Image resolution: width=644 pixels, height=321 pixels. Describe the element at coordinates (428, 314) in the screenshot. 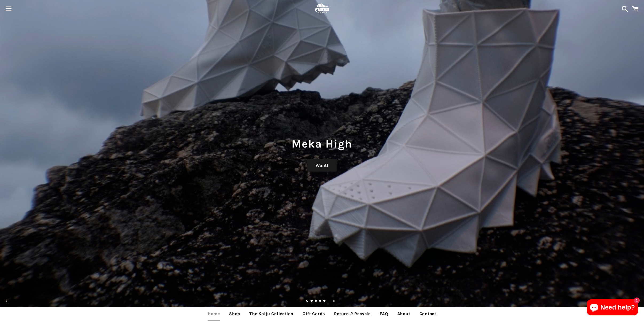

I see `a: Contact` at that location.